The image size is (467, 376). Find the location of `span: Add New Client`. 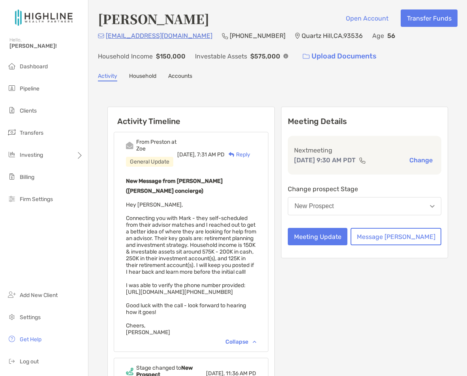

span: Add New Client is located at coordinates (39, 295).